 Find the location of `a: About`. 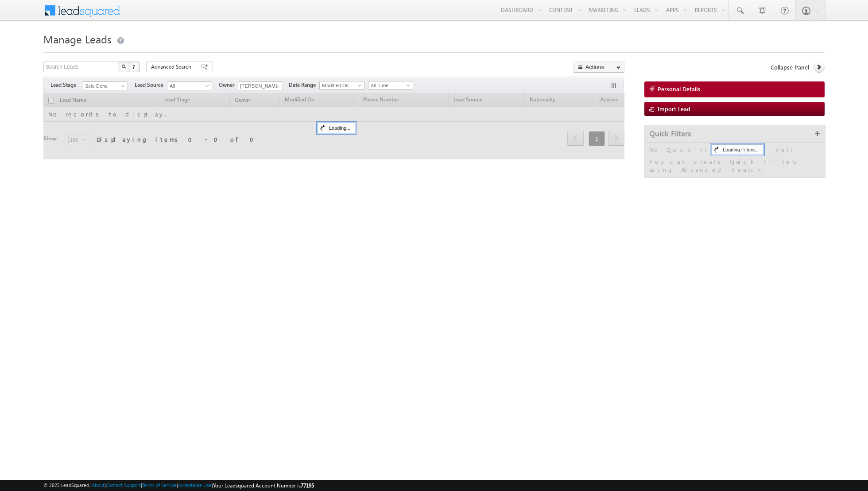

a: About is located at coordinates (98, 485).